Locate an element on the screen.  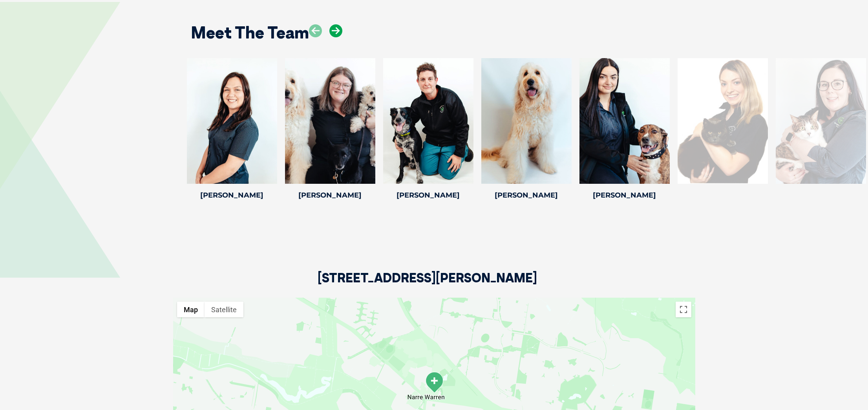
button: Toggle fullscreen view is located at coordinates (684, 310).